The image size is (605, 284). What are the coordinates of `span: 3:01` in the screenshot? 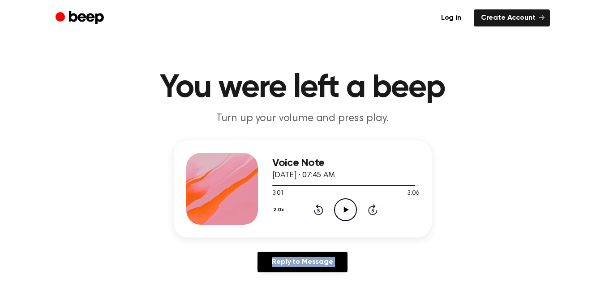 It's located at (278, 193).